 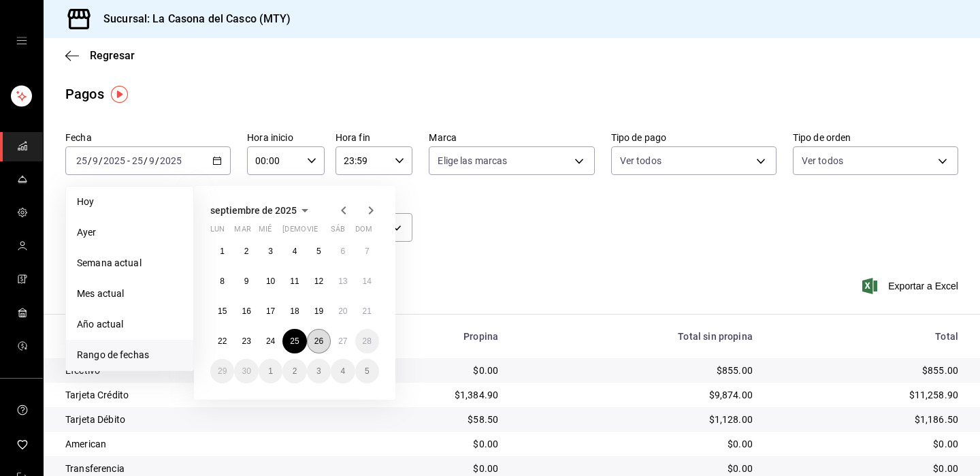 I want to click on button: 17 de septiembre de 2025, so click(x=270, y=311).